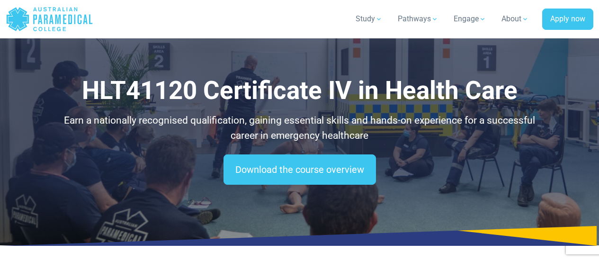 The width and height of the screenshot is (599, 261). Describe the element at coordinates (49, 19) in the screenshot. I see `a: Australian Paramedical College` at that location.